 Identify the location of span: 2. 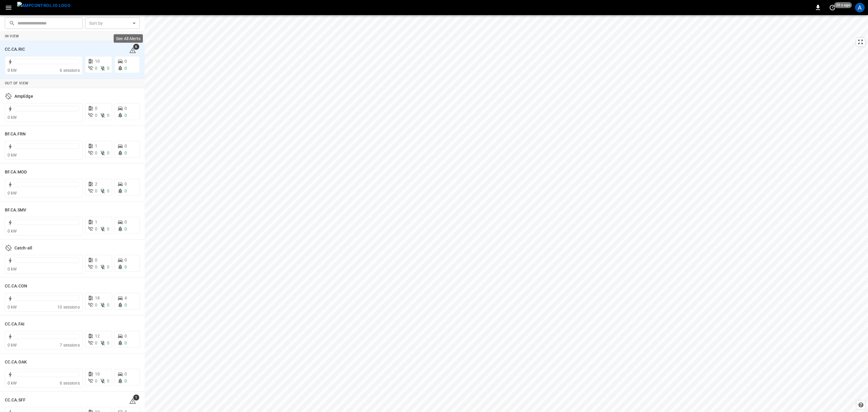
(96, 184).